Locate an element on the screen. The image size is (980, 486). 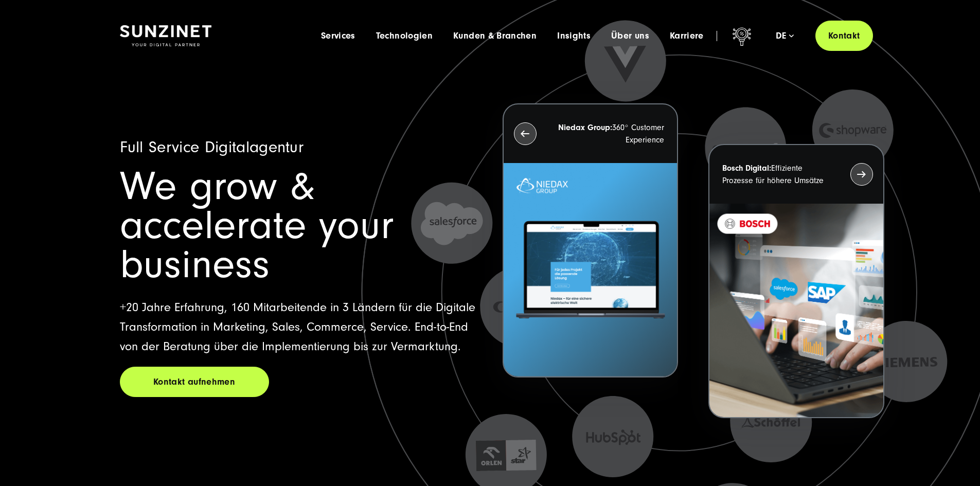
div: de is located at coordinates (785, 36).